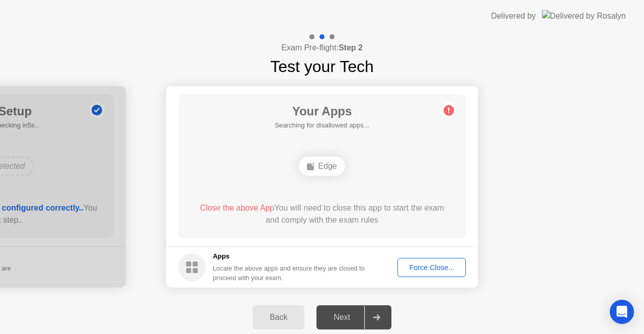 This screenshot has height=334, width=644. Describe the element at coordinates (322, 214) in the screenshot. I see `div: You will need to close this app to start the exam and comply with the exam rules` at that location.